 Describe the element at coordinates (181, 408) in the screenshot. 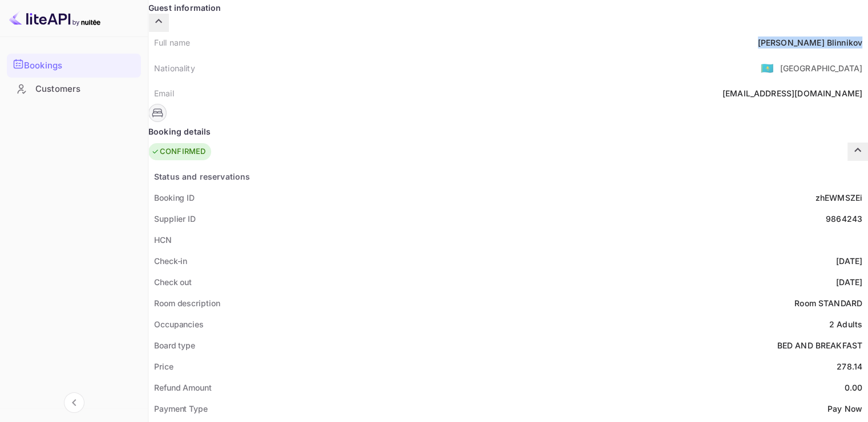

I see `ya-tr-span: Payment Type` at that location.